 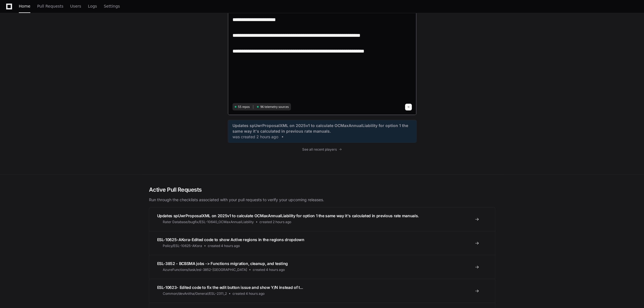 What do you see at coordinates (195, 294) in the screenshot?
I see `span: Common/devAnitha/General/ESL-2311_2` at bounding box center [195, 294].